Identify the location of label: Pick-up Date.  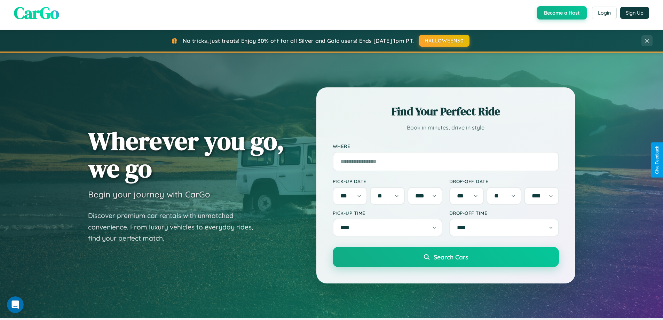
(387, 181).